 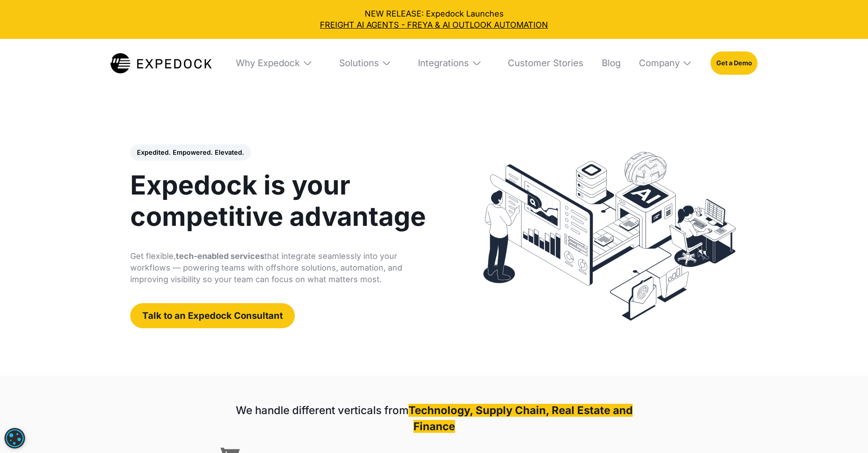 What do you see at coordinates (607, 63) in the screenshot?
I see `a: Blog` at bounding box center [607, 63].